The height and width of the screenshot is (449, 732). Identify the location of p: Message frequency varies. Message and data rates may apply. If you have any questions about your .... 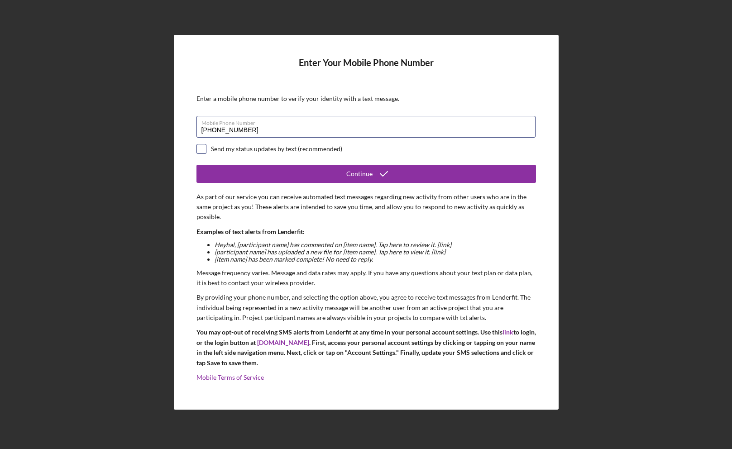
(366, 278).